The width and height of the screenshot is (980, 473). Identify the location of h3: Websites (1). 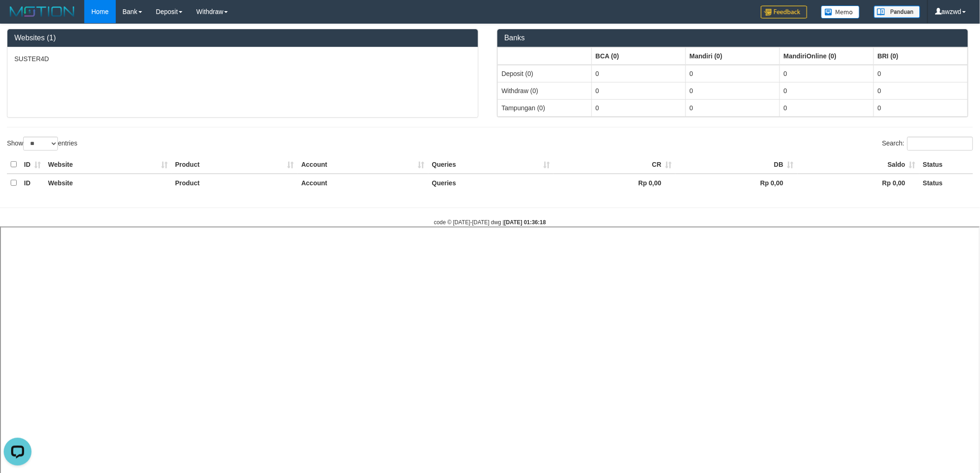
(243, 38).